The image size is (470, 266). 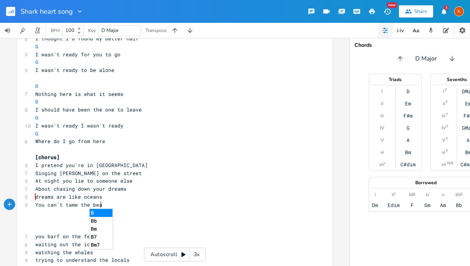 I want to click on div: vii, so click(x=444, y=164).